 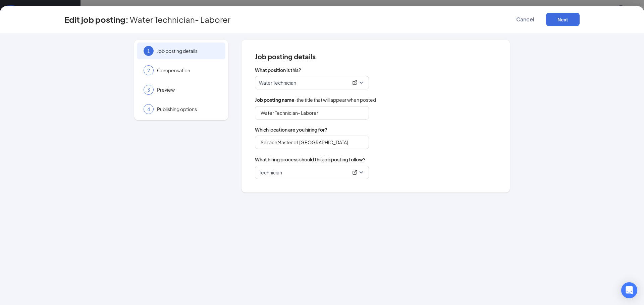 What do you see at coordinates (526, 19) in the screenshot?
I see `span: Cancel` at bounding box center [526, 19].